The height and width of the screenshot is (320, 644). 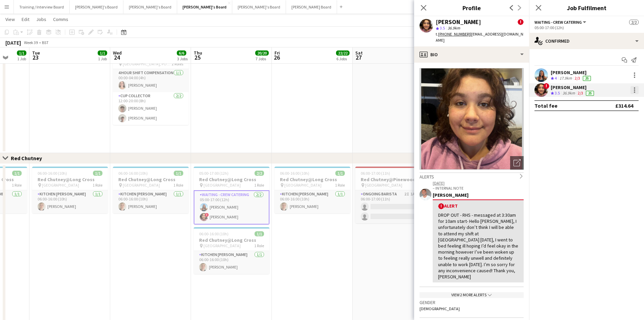 What do you see at coordinates (36, 53) in the screenshot?
I see `span: Tue` at bounding box center [36, 53].